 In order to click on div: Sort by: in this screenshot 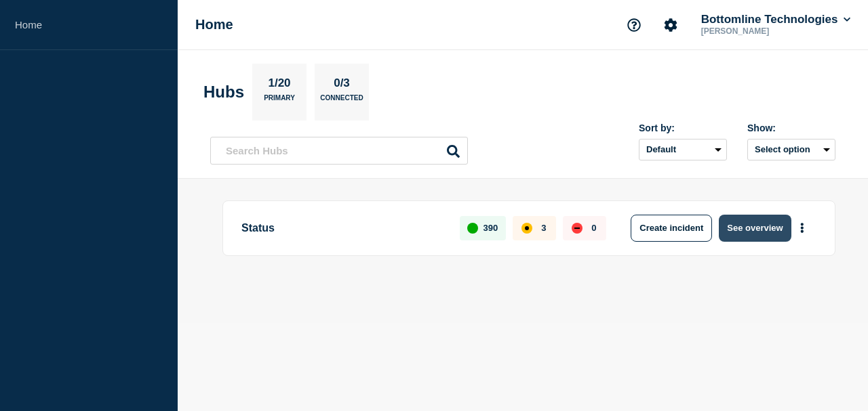, I will do `click(682, 128)`.